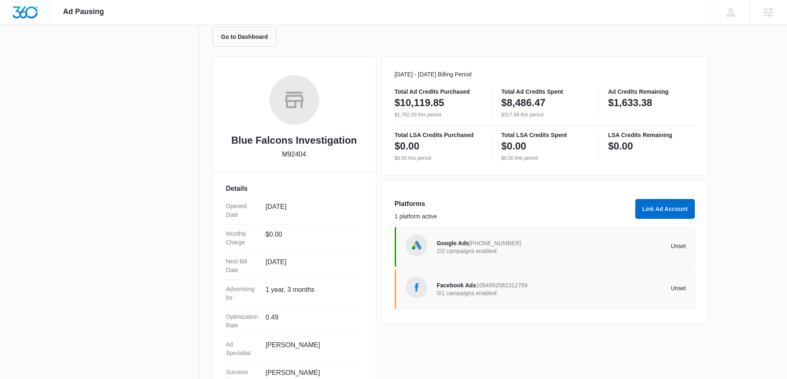  I want to click on h3: Platforms, so click(512, 204).